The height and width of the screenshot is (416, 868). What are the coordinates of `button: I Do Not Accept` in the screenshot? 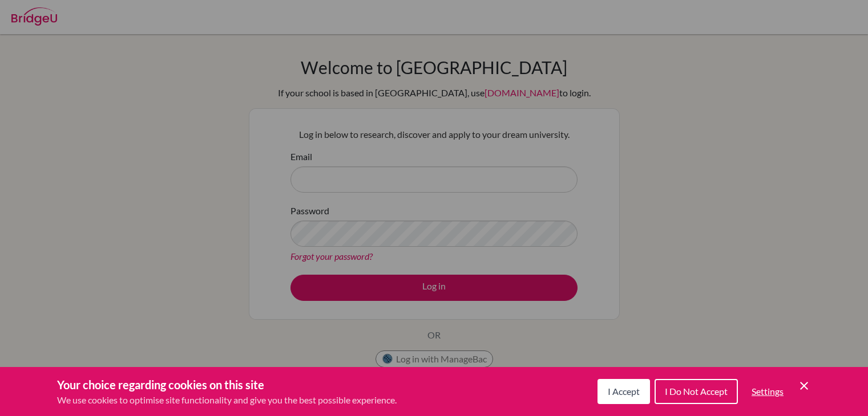 It's located at (697, 392).